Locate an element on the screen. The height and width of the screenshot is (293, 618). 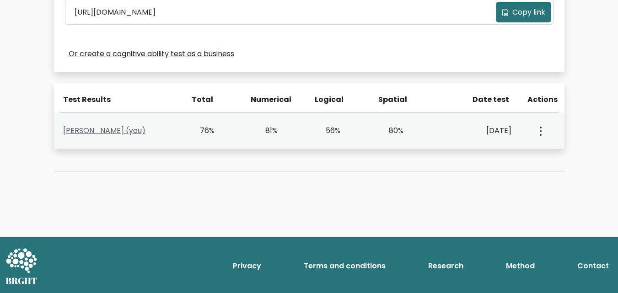
div: Spatial is located at coordinates (392, 100).